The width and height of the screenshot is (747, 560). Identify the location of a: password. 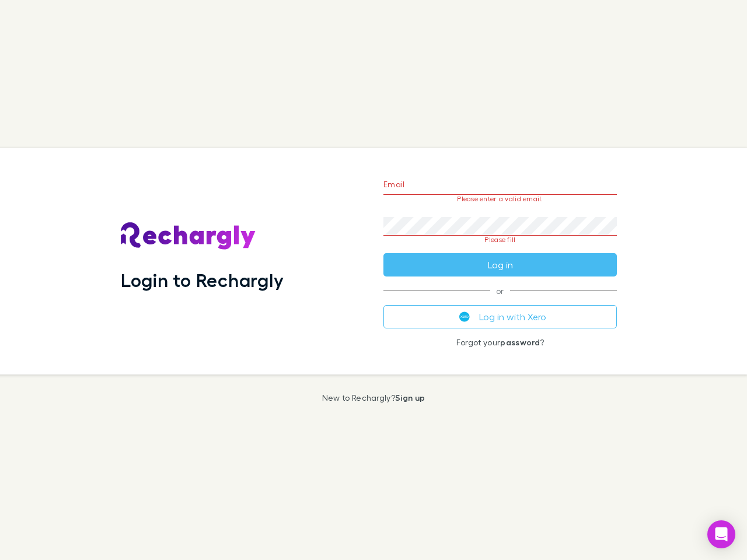
(520, 342).